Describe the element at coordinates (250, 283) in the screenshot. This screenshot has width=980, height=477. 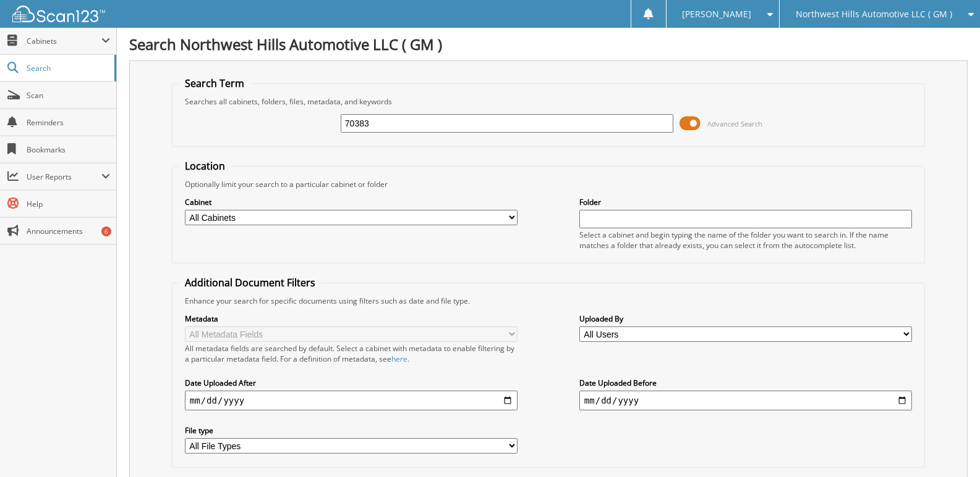
I see `legend: Additional Document Filters` at that location.